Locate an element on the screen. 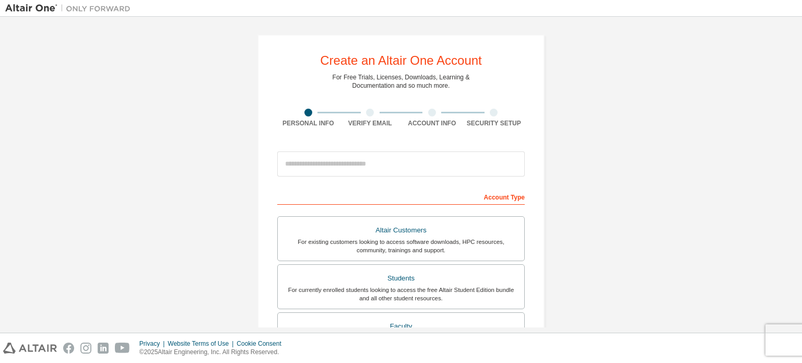 The width and height of the screenshot is (802, 363). div: Security Setup is located at coordinates (494, 123).